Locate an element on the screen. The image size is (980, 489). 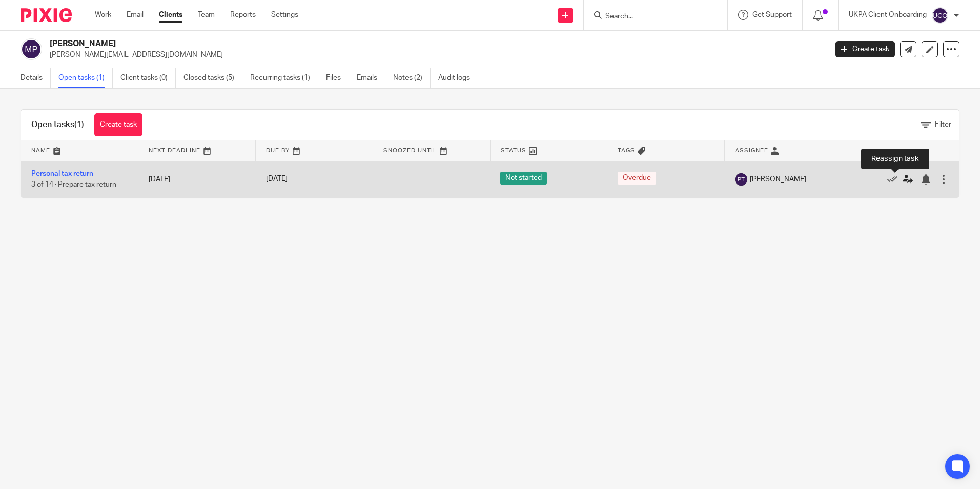
span: Tags is located at coordinates (627, 150).